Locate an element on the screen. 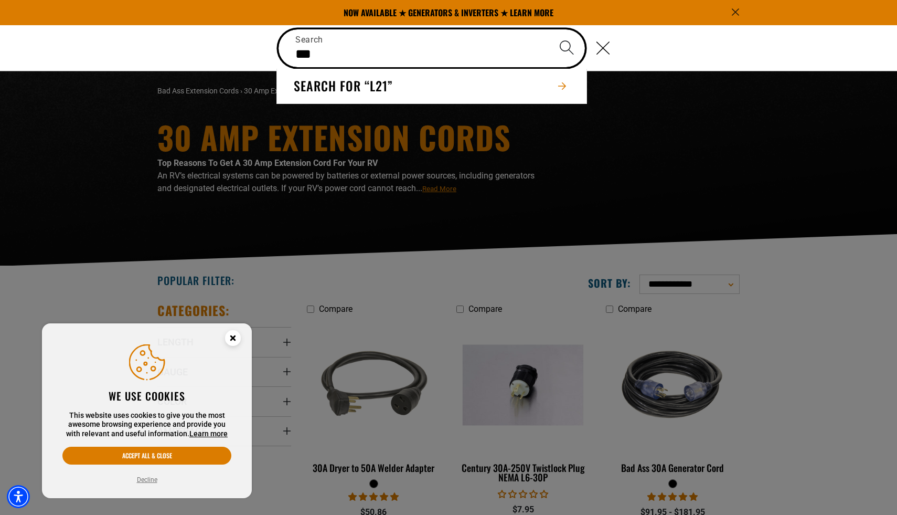  div: Accessibility Menu is located at coordinates (18, 496).